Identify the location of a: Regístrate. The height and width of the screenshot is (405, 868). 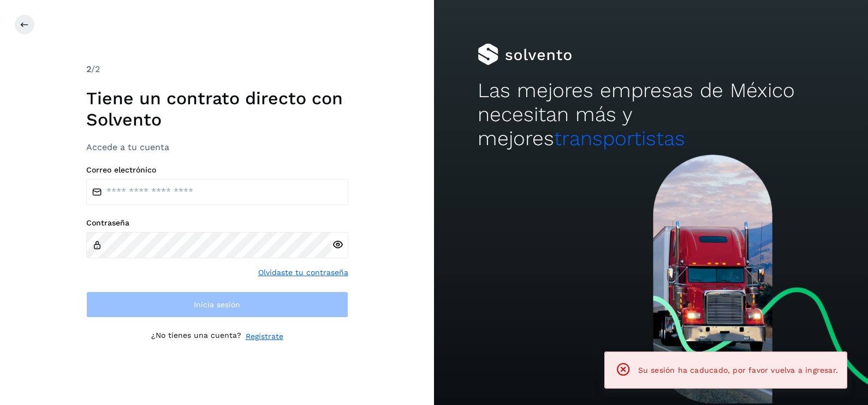
(264, 336).